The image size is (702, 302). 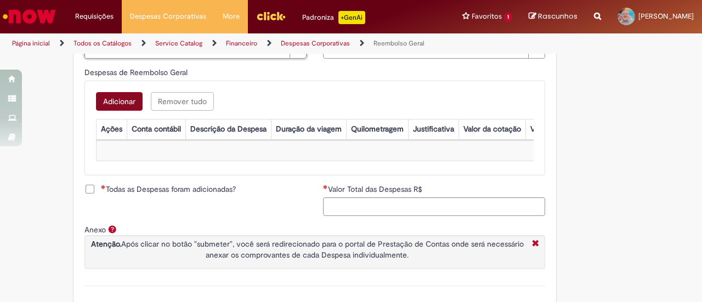 I want to click on label: Anexo, so click(x=95, y=230).